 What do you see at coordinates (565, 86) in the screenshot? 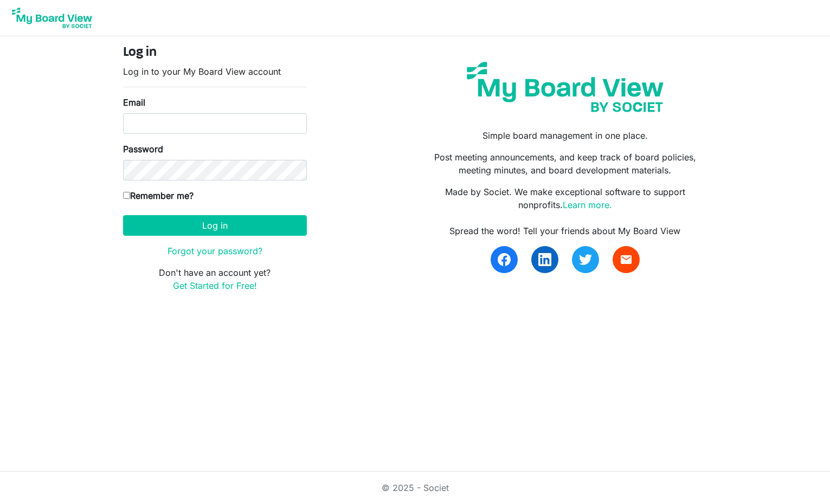
I see `img: my-board-view-societ.svg` at bounding box center [565, 86].